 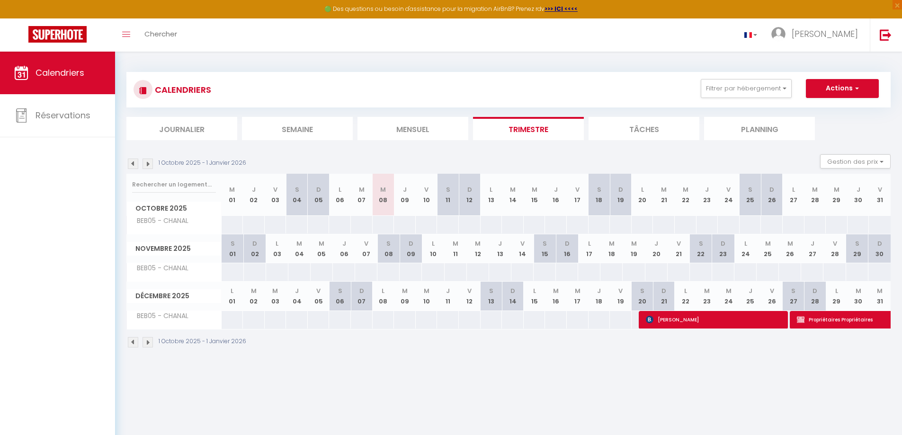 What do you see at coordinates (161, 34) in the screenshot?
I see `span: Chercher` at bounding box center [161, 34].